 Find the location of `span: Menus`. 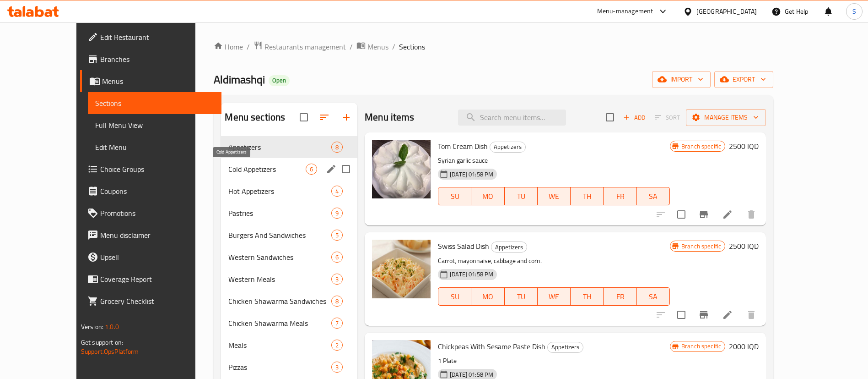

span: Menus is located at coordinates (378, 47).